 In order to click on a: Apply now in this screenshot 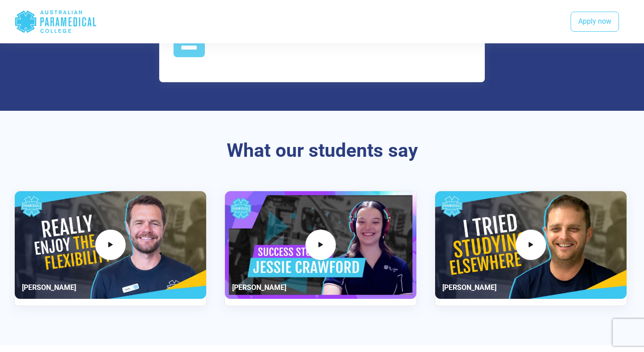, I will do `click(595, 22)`.